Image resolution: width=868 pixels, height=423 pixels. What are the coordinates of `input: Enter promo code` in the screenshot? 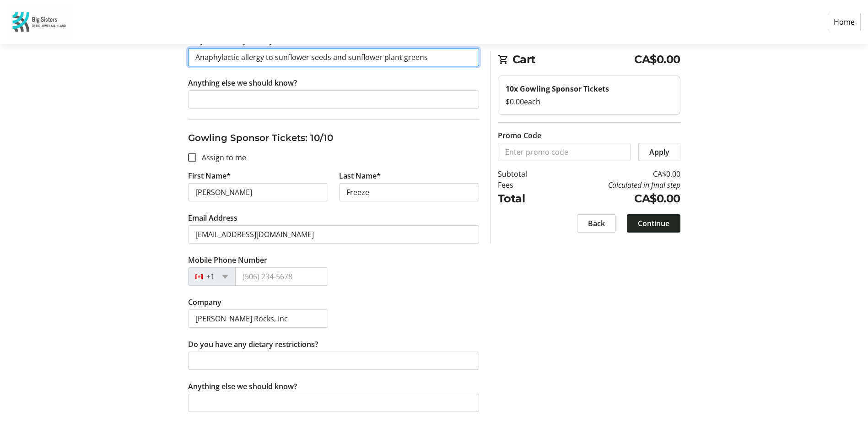 It's located at (564, 152).